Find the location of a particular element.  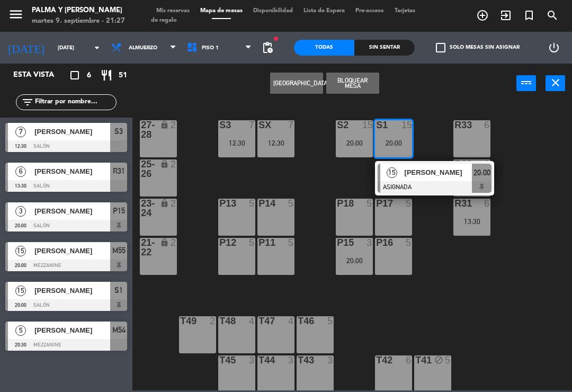

span: S1 is located at coordinates (118, 290).